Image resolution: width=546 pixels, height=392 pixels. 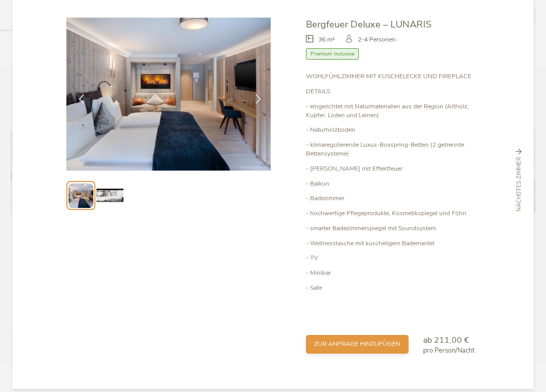 I want to click on p: - Badezimmer, so click(x=393, y=198).